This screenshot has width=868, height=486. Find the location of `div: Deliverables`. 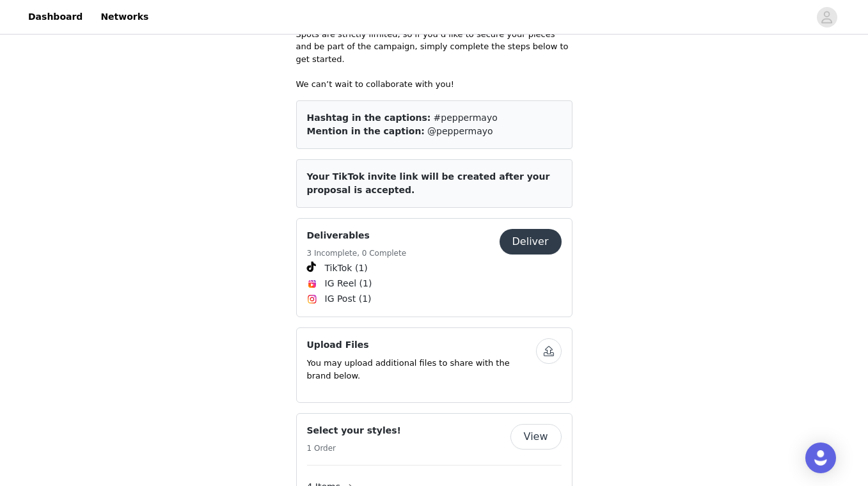

div: Deliverables is located at coordinates (434, 268).